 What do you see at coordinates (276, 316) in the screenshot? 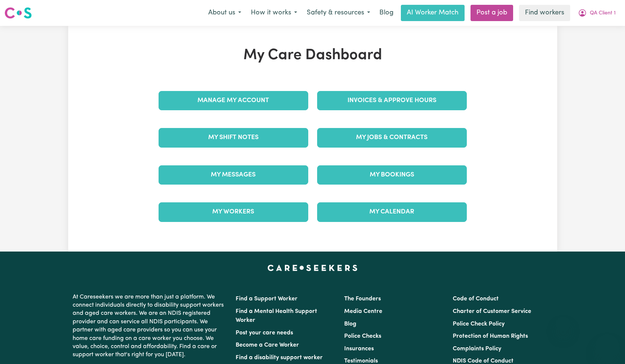
I see `a: Find a Mental Health Support Worker` at bounding box center [276, 316].